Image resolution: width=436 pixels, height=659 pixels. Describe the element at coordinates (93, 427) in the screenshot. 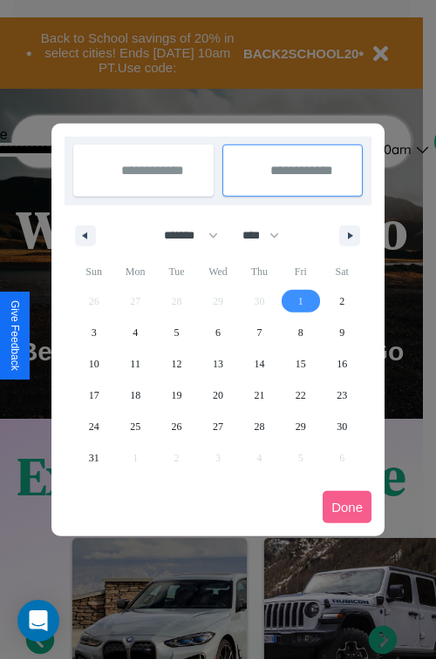

I see `button: 24` at that location.